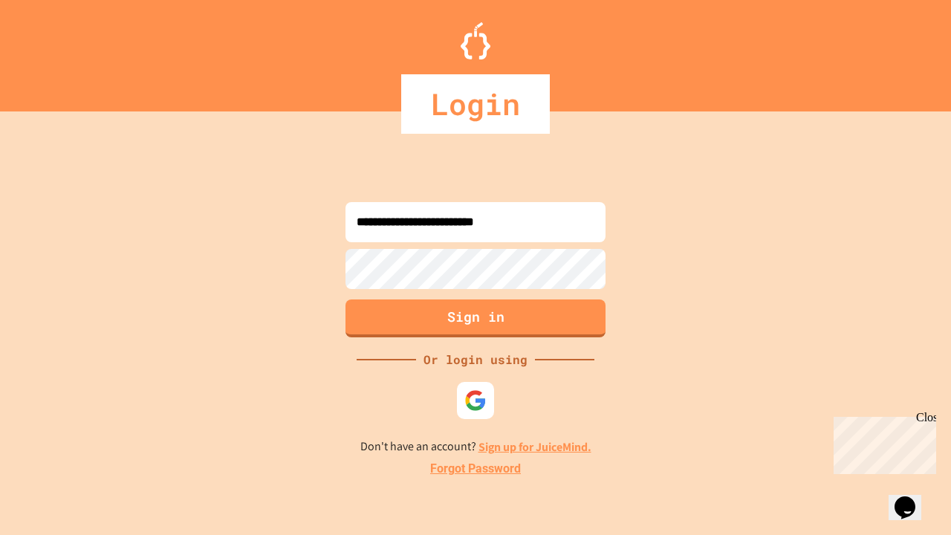 This screenshot has height=535, width=951. Describe the element at coordinates (476, 360) in the screenshot. I see `div: Or login using` at that location.